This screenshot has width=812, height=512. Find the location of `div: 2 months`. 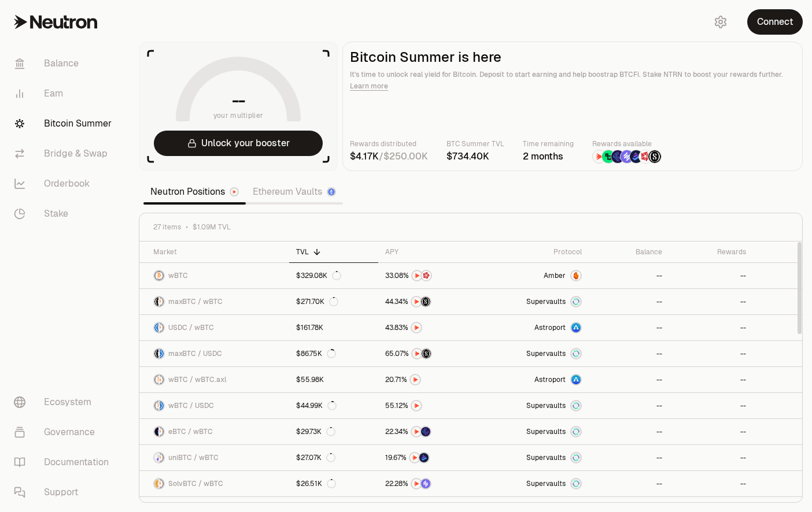

div: 2 months is located at coordinates (549, 156).